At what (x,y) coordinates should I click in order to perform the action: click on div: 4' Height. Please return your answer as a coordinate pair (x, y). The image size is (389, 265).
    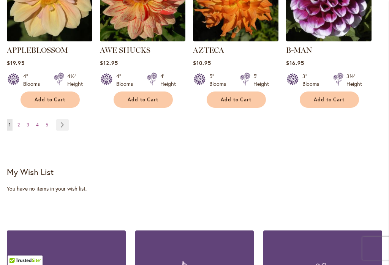
    Looking at the image, I should click on (168, 80).